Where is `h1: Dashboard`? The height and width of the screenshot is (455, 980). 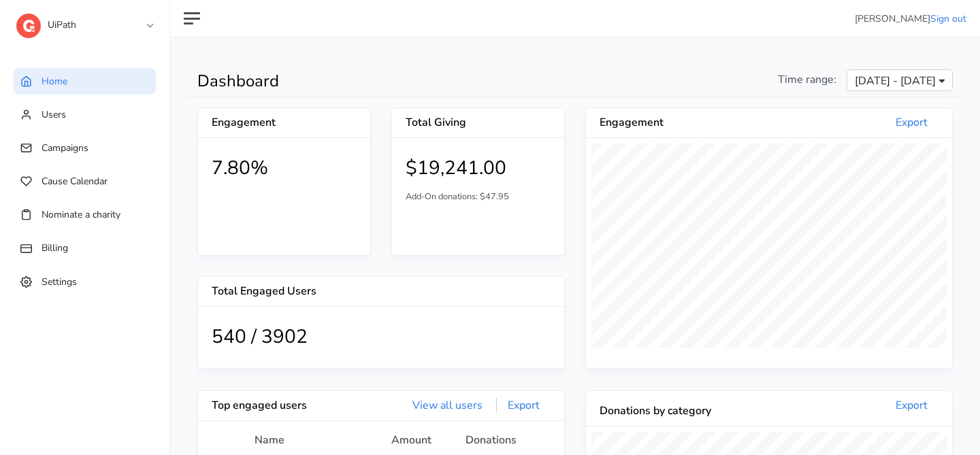 h1: Dashboard is located at coordinates (381, 81).